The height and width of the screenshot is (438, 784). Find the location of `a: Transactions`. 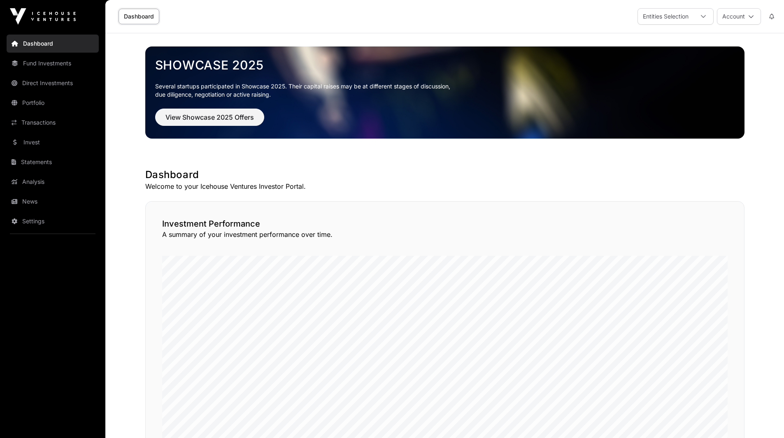

a: Transactions is located at coordinates (53, 123).